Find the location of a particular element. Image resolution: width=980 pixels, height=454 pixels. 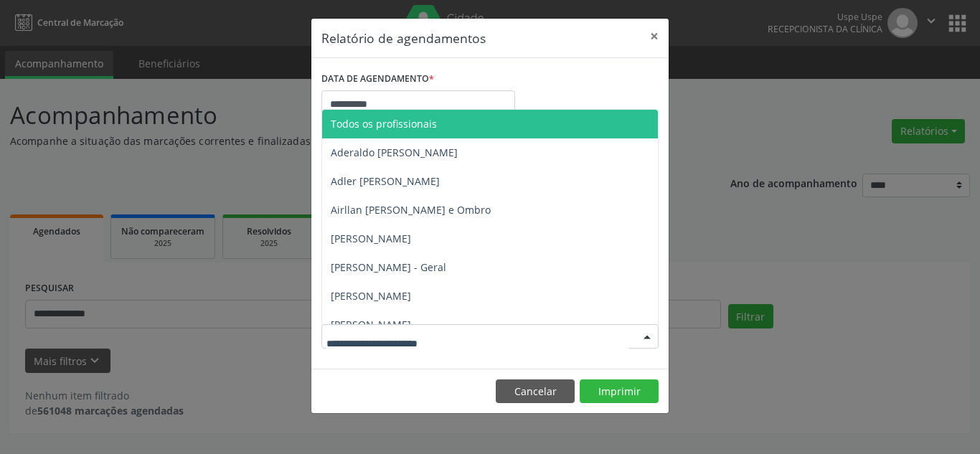

span: Todos os profissionais is located at coordinates (384, 123).